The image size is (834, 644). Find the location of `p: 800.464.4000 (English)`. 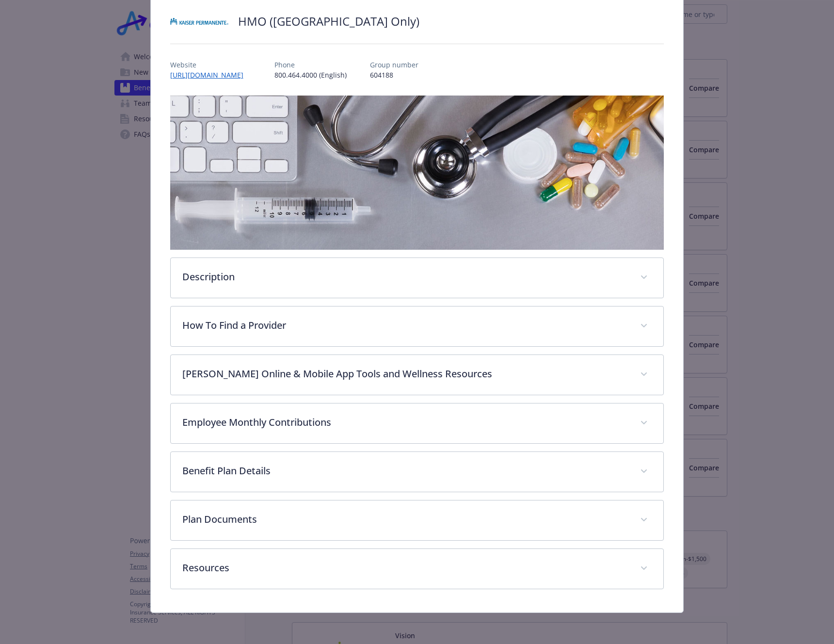

p: 800.464.4000 (English) is located at coordinates (310, 74).